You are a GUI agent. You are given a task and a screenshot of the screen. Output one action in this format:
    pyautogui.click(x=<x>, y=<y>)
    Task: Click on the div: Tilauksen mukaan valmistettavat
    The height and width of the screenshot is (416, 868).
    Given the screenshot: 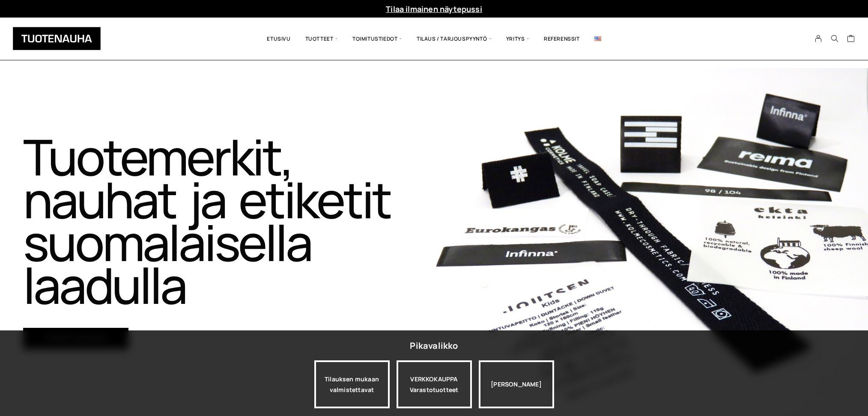 What is the action you would take?
    pyautogui.click(x=352, y=385)
    